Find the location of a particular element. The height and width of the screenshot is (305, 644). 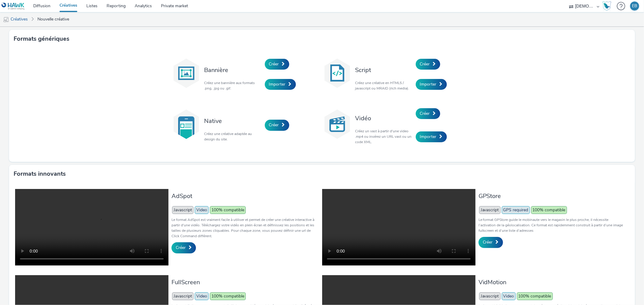

p: Le format GPStore guide le mobinaute vers le magasin le plus proche, il nécessite l’activation de... is located at coordinates (552, 225).